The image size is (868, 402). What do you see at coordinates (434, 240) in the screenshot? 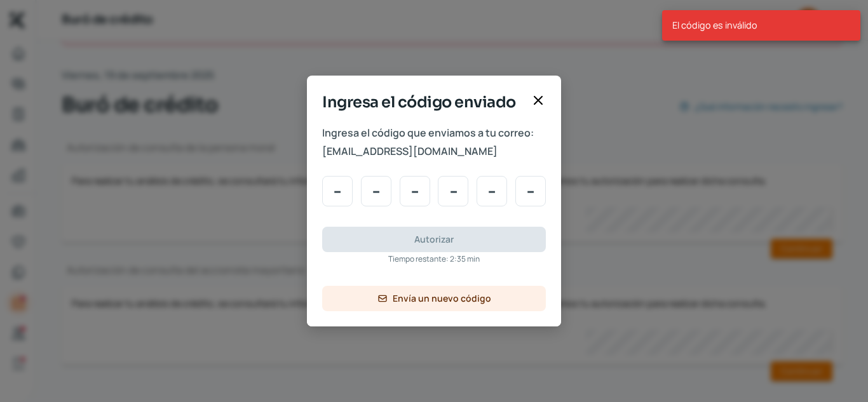
I see `span: Autorizar` at bounding box center [434, 240].